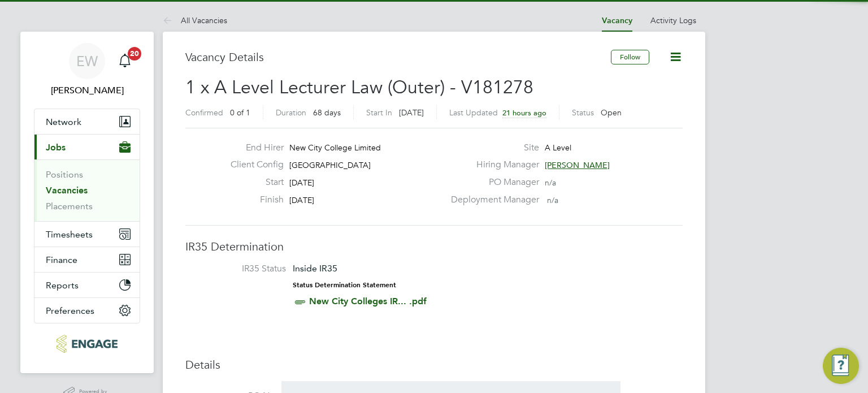 The image size is (868, 393). I want to click on label: Start In, so click(379, 113).